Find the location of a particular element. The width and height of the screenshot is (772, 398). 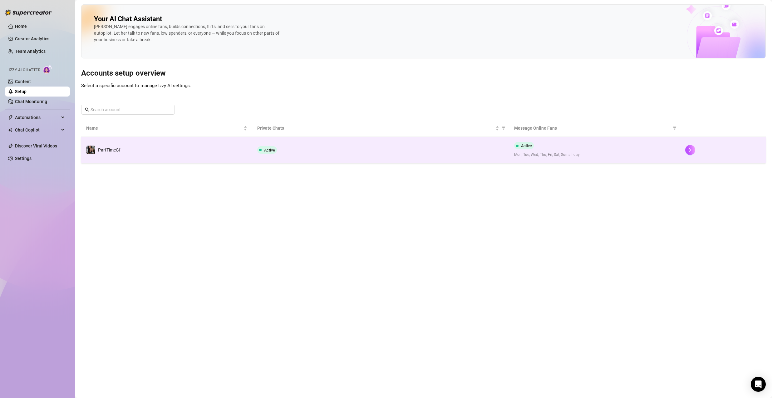

div: Open Intercom Messenger is located at coordinates (758, 384).